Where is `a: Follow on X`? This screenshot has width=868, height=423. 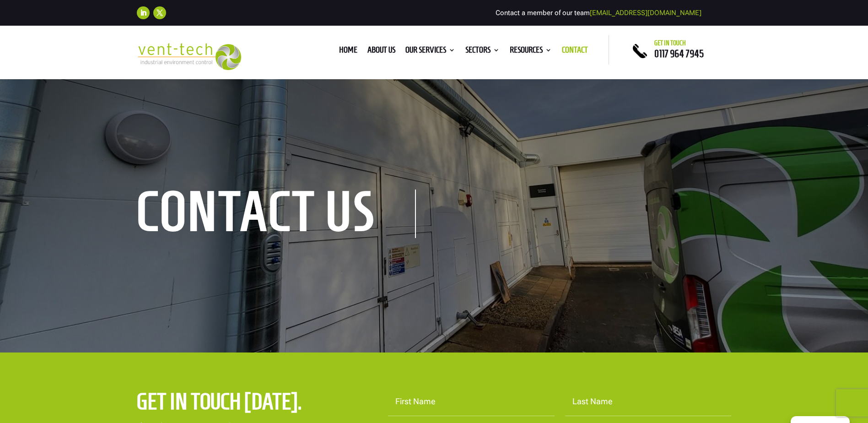 a: Follow on X is located at coordinates (160, 13).